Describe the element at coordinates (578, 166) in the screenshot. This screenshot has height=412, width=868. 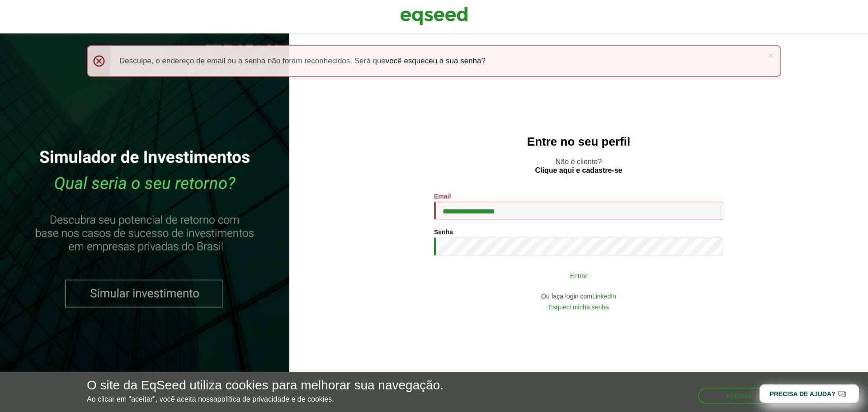
I see `p: Não é cliente?` at that location.